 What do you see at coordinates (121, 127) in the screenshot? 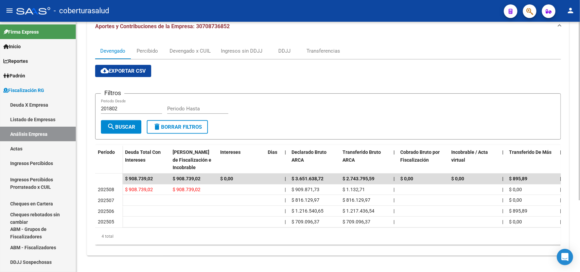
I see `span: Buscar` at bounding box center [121, 127].